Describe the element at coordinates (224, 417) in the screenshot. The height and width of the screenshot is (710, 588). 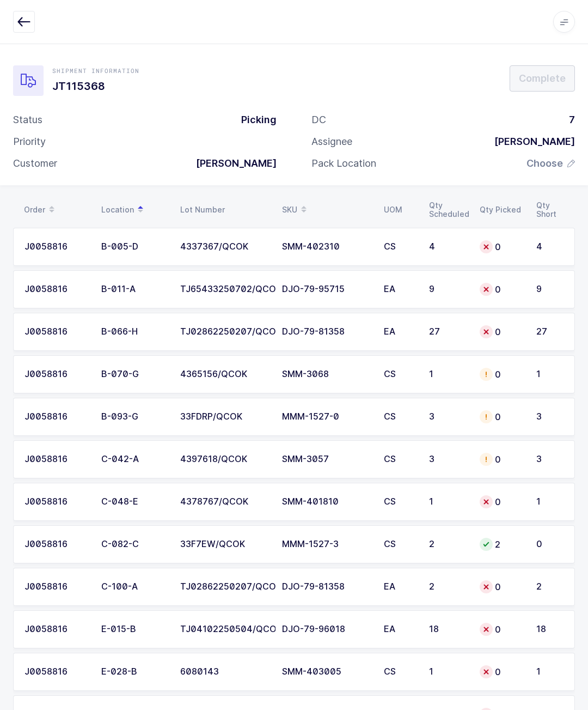
I see `div: 33FDRP/QCOK` at that location.